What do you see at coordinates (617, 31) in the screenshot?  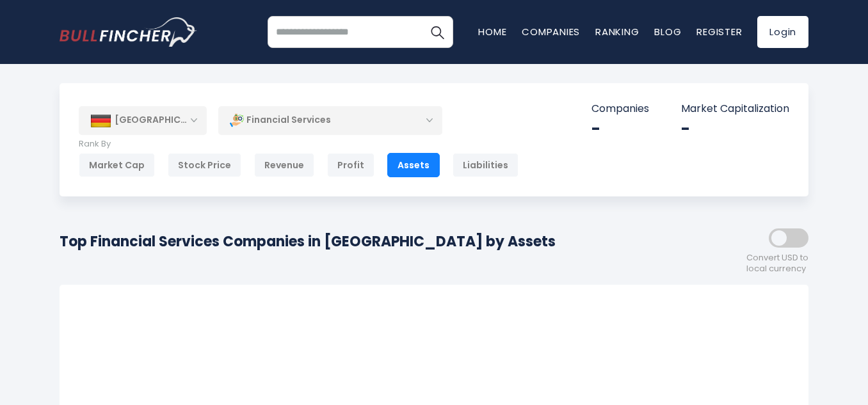 I see `a: Ranking` at bounding box center [617, 31].